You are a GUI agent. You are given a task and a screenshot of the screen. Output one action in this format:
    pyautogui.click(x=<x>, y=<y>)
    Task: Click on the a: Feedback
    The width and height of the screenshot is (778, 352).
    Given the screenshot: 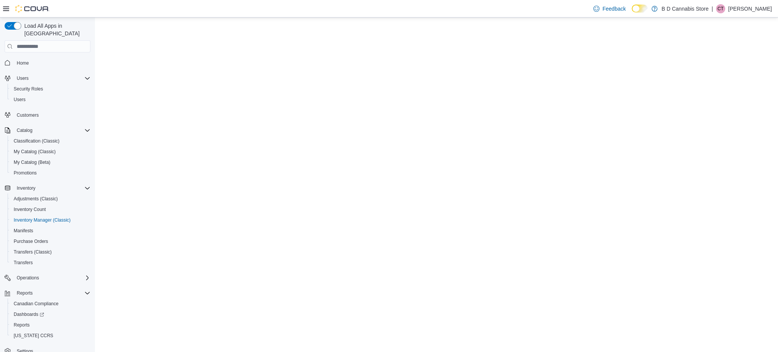 What is the action you would take?
    pyautogui.click(x=609, y=9)
    